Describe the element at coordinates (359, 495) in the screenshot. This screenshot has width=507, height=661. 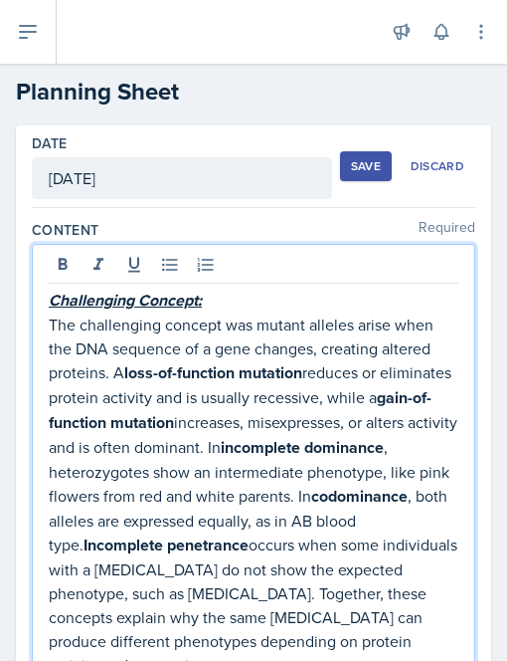
I see `strong: codominance` at that location.